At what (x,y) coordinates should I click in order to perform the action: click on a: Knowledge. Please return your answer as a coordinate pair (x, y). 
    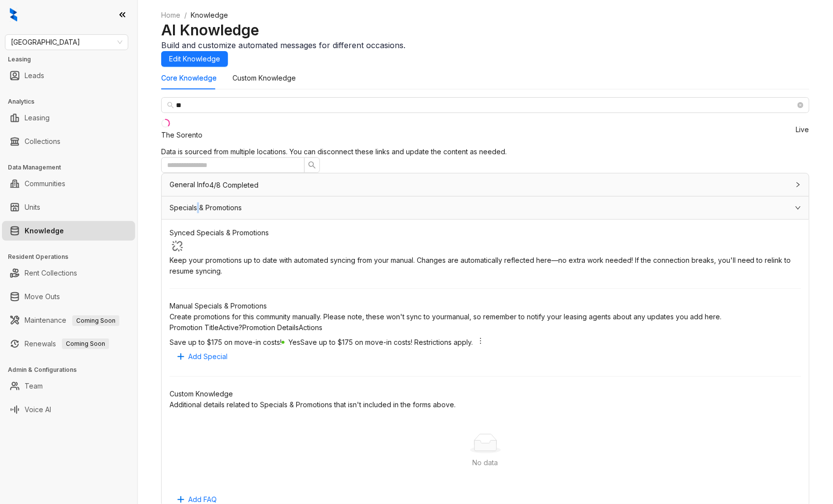
    Looking at the image, I should click on (44, 231).